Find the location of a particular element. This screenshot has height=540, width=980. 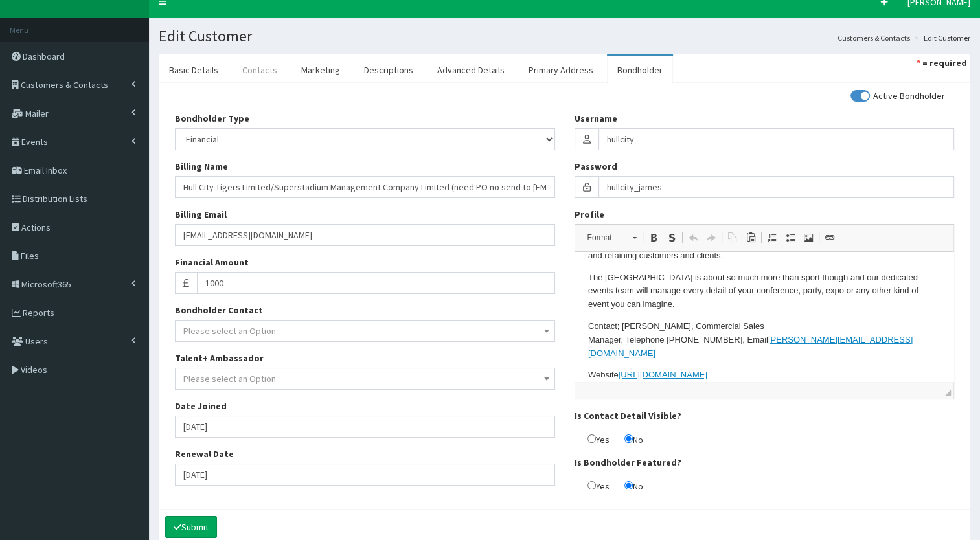

strong: = required is located at coordinates (944, 63).